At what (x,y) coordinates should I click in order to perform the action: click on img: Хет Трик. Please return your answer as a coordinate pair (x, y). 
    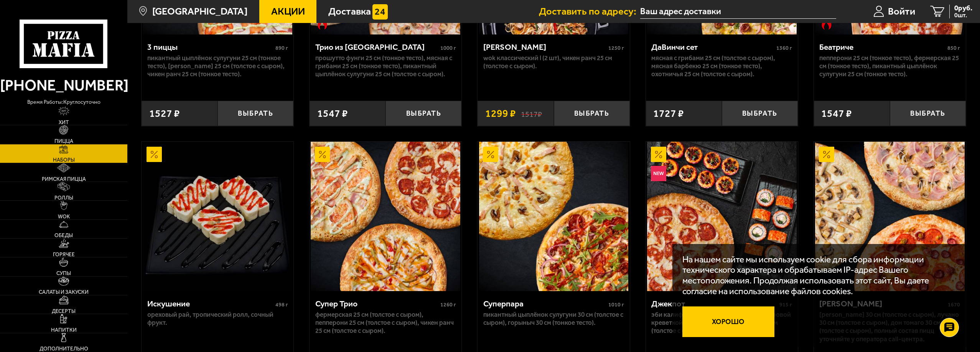
    Looking at the image, I should click on (890, 217).